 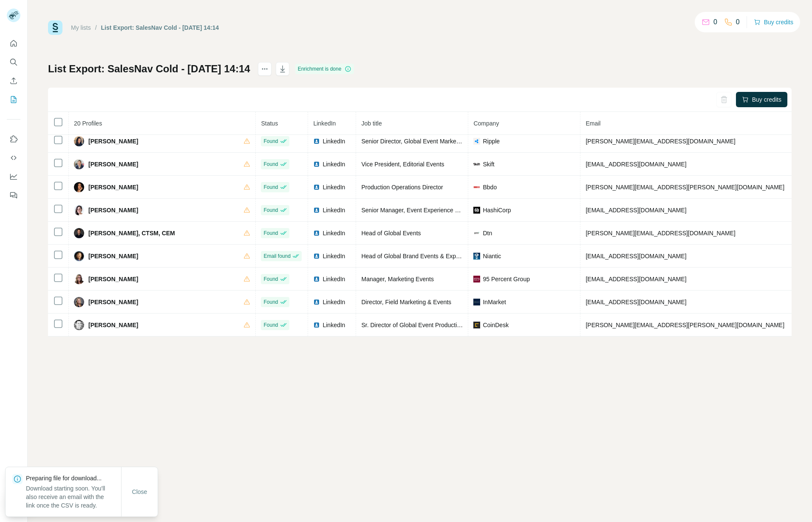 I want to click on button: Feedback, so click(x=14, y=195).